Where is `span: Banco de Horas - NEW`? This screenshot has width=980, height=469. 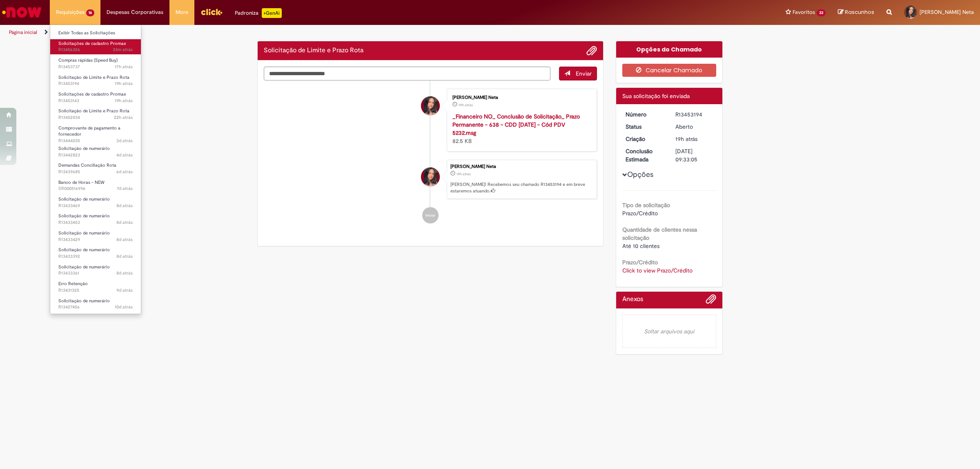
span: Banco de Horas - NEW is located at coordinates (81, 183).